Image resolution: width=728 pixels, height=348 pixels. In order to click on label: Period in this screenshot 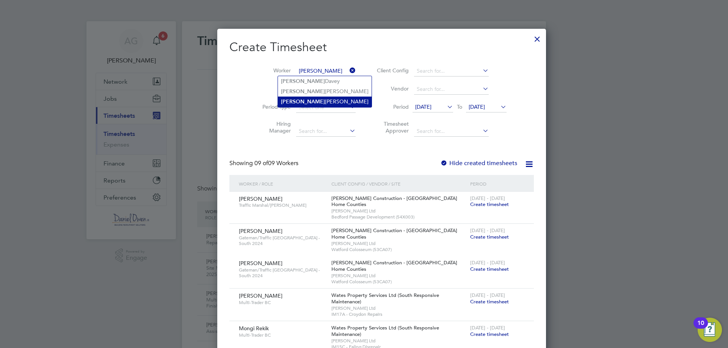, I will do `click(392, 107)`.